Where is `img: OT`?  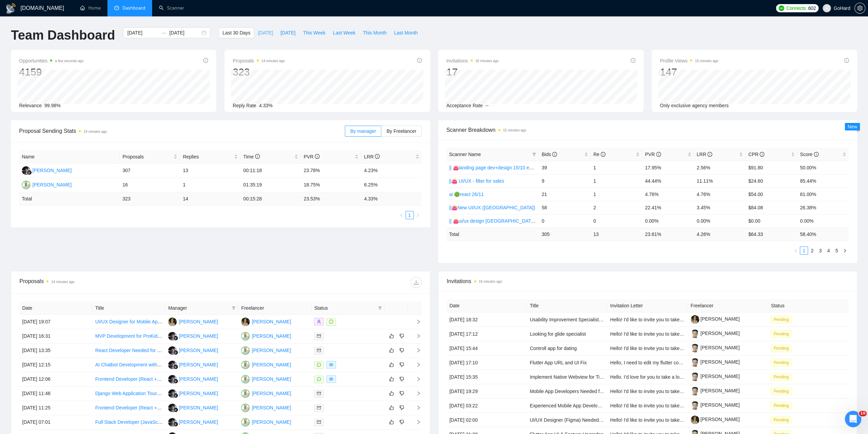 img: OT is located at coordinates (245, 322).